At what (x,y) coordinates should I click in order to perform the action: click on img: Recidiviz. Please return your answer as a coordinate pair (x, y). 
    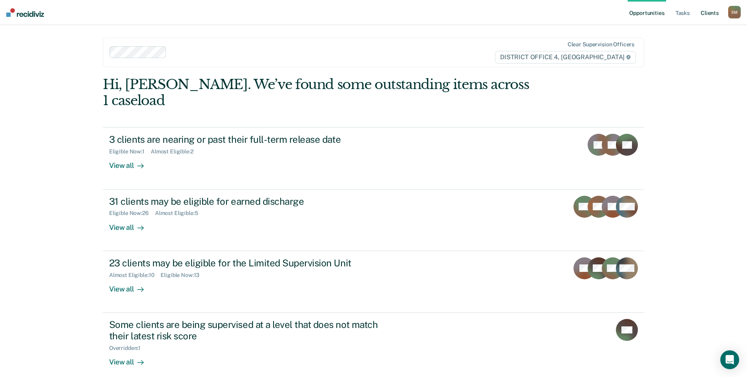
    Looking at the image, I should click on (25, 13).